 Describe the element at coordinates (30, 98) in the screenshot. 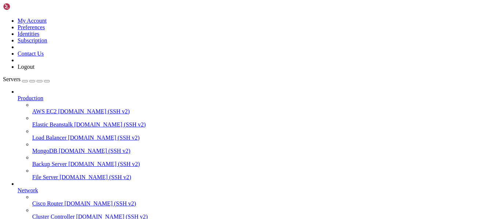

I see `span: Production` at that location.